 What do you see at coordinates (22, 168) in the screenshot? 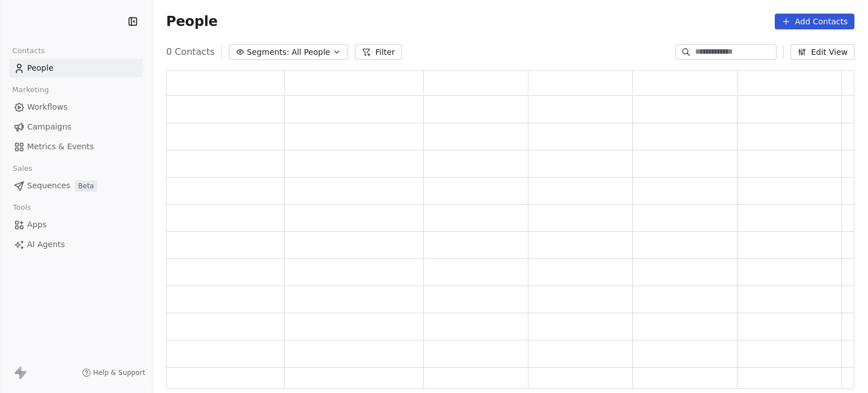
I see `span: Sales` at bounding box center [22, 168].